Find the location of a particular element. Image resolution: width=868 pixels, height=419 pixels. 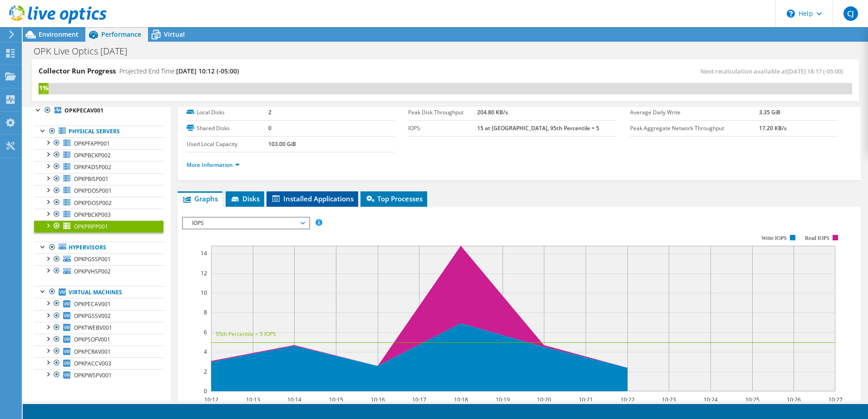

a: More Information is located at coordinates (213, 164).